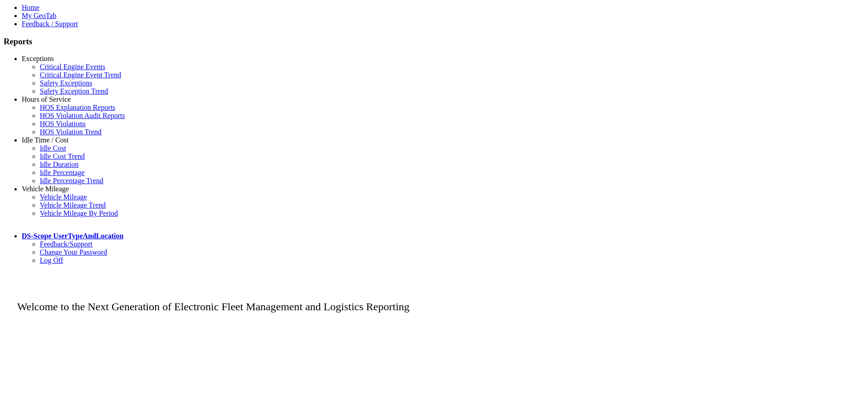  Describe the element at coordinates (62, 156) in the screenshot. I see `a: Idle Cost Trend` at that location.